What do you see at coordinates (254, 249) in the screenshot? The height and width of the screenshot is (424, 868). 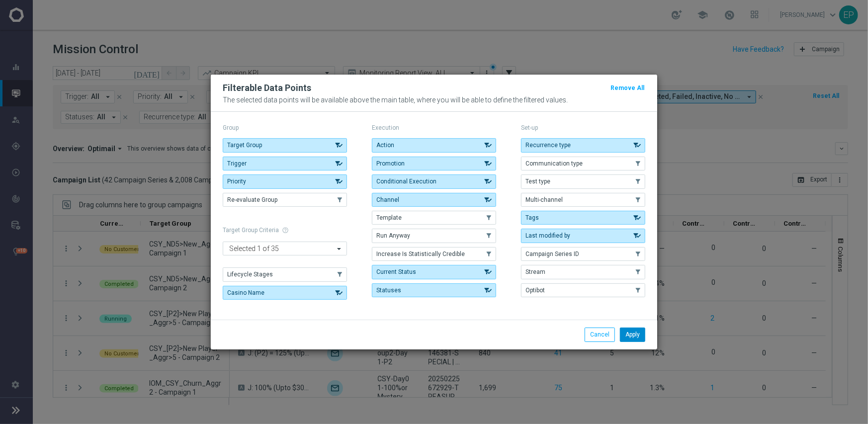 I see `span: Selected 1 of 35` at bounding box center [254, 249].